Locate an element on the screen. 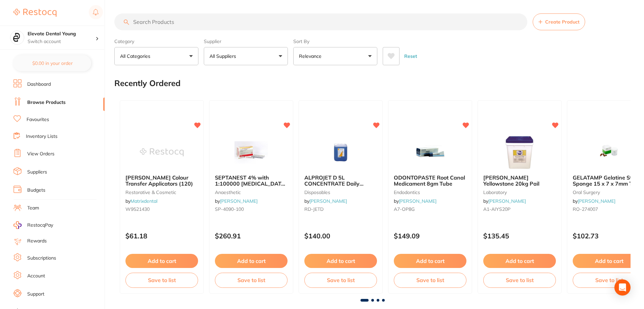 This screenshot has width=644, height=309. p: All Suppliers is located at coordinates (224, 56).